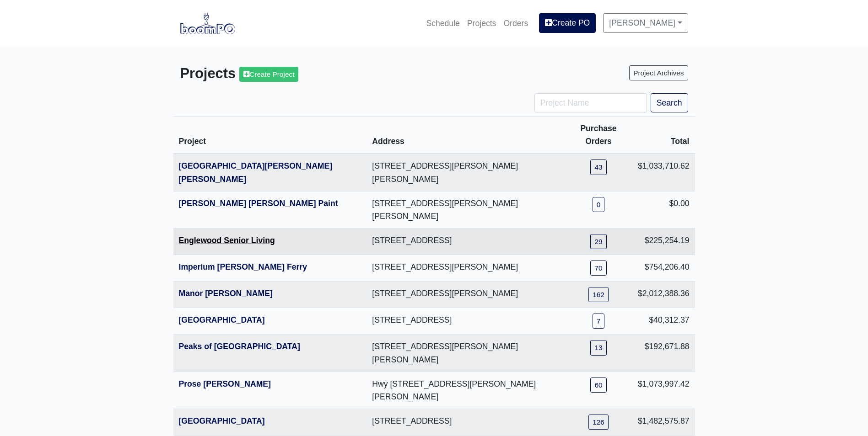  Describe the element at coordinates (658, 73) in the screenshot. I see `a: Project Archives` at that location.